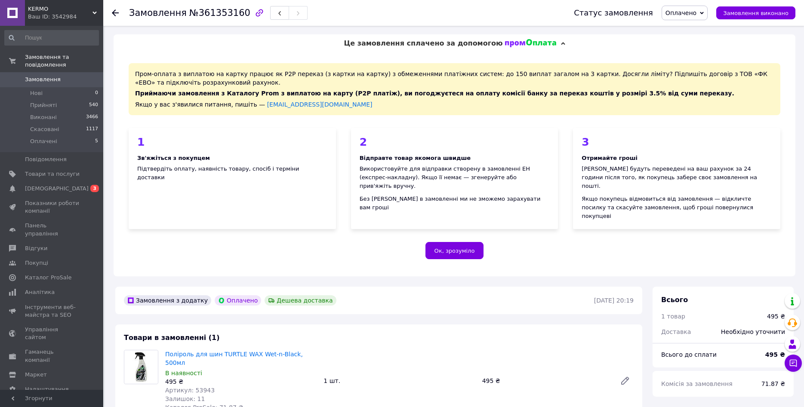 The height and width of the screenshot is (407, 804). What do you see at coordinates (681, 13) in the screenshot?
I see `span: Оплачено` at bounding box center [681, 13].